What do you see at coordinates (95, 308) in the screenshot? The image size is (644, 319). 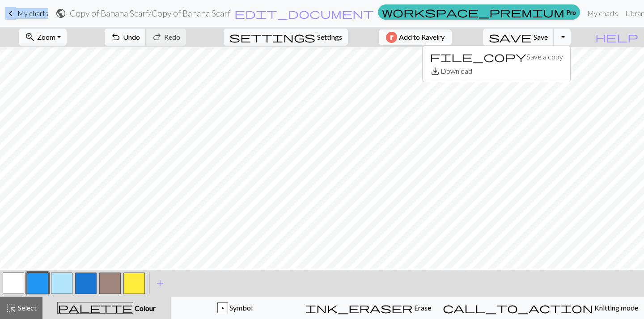 I see `span: palette` at bounding box center [95, 308].